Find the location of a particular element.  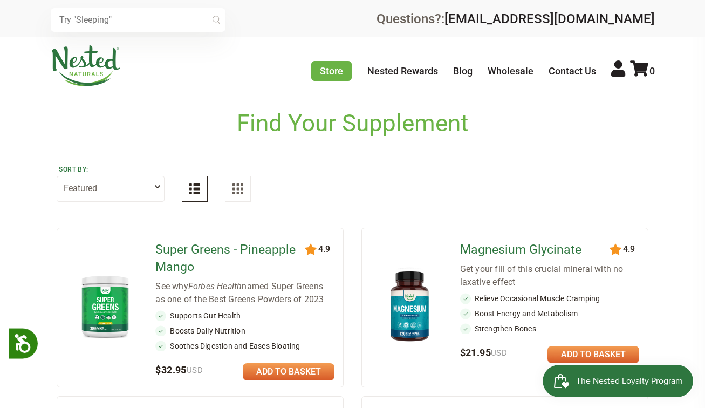

img: List is located at coordinates (195, 189).